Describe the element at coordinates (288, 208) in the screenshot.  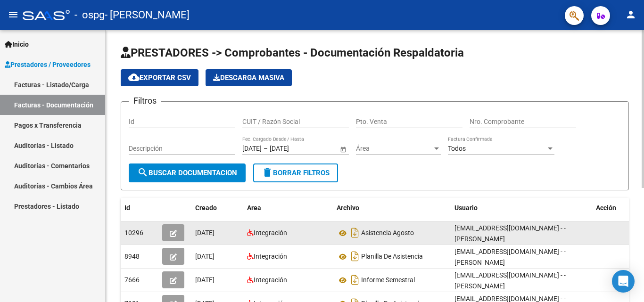
I see `datatable-header-cell: Area` at that location.